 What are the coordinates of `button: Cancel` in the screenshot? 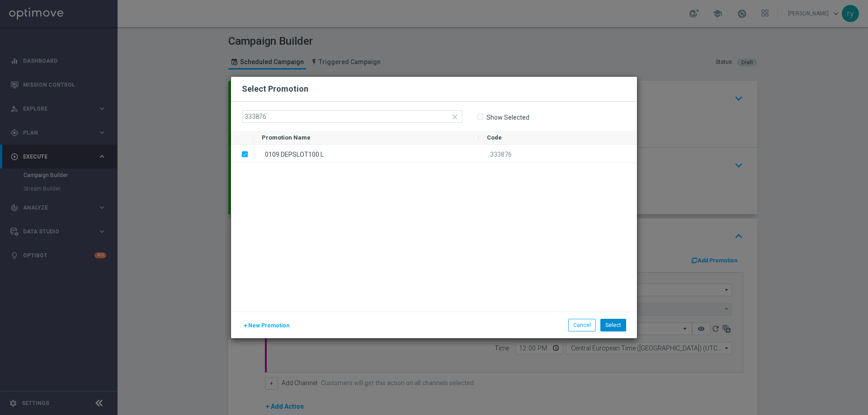 It's located at (582, 325).